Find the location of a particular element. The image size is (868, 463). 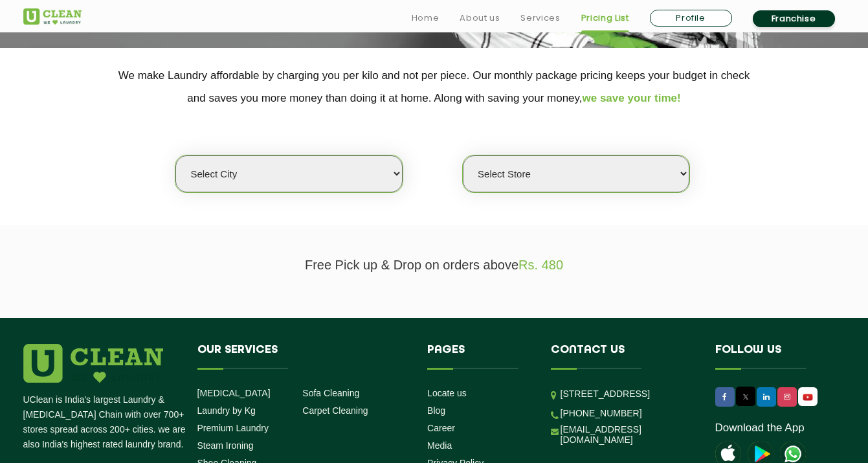

a: Premium Laundry is located at coordinates (233, 428).